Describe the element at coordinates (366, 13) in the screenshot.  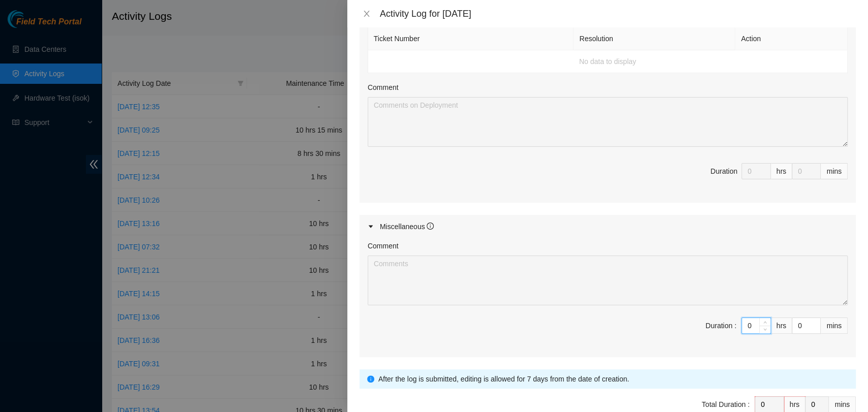
I see `button: Close` at that location.